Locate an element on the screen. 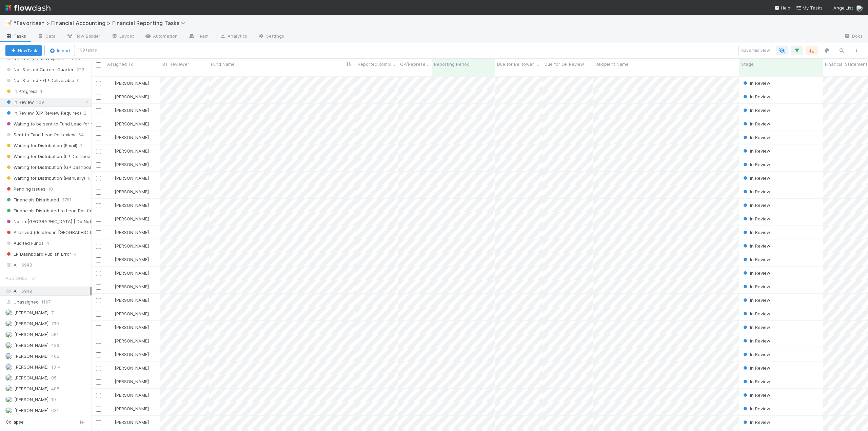  a: Flow Builder is located at coordinates (84, 36).